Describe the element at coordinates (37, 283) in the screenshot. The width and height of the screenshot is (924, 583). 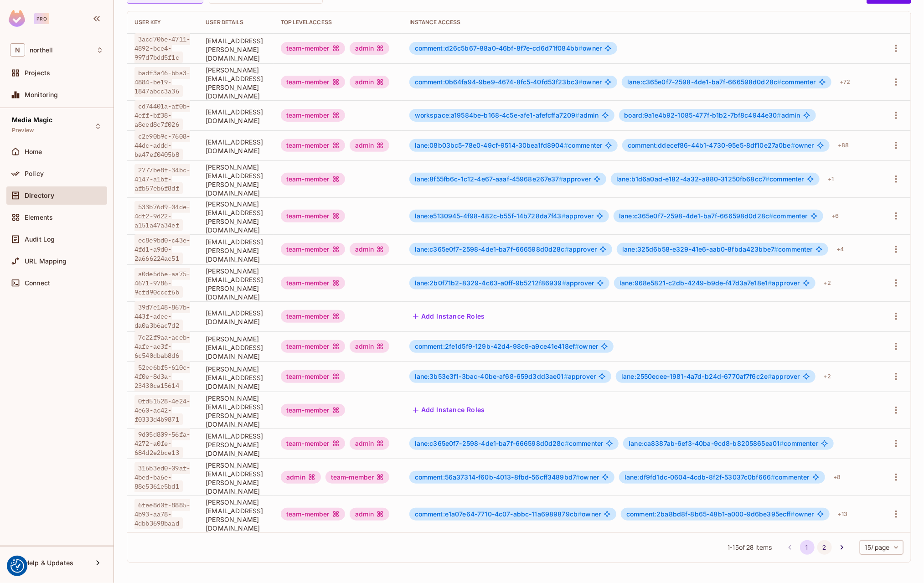
I see `span: Connect` at that location.